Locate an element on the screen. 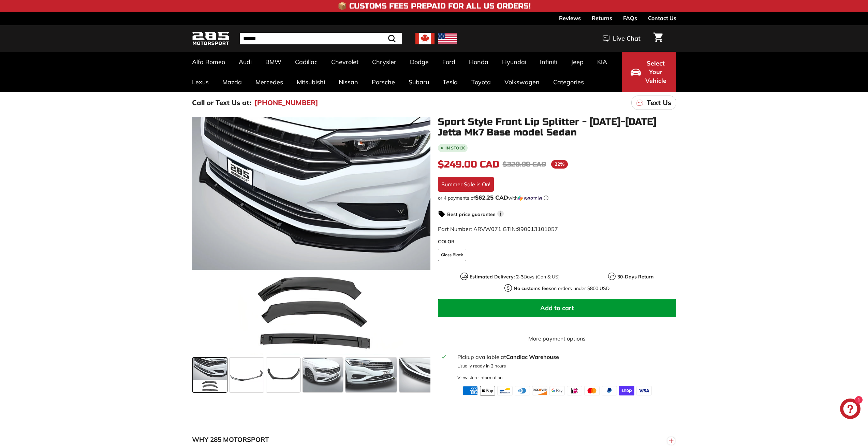 This screenshot has width=868, height=448. img: paypal is located at coordinates (609, 391).